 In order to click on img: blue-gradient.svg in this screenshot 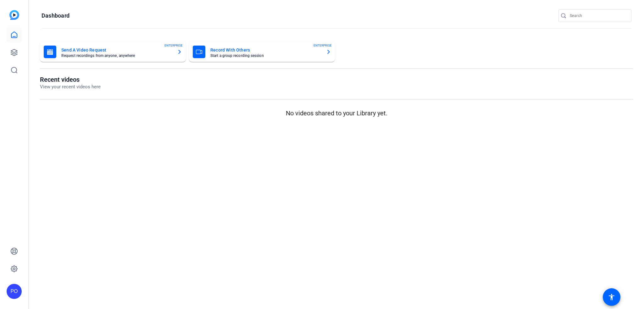, I will do `click(15, 15)`.